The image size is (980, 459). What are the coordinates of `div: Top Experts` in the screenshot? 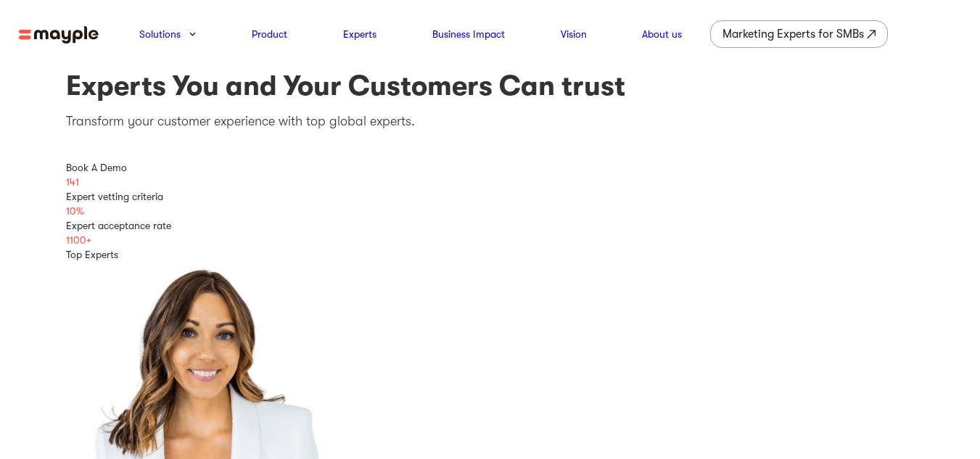 It's located at (491, 255).